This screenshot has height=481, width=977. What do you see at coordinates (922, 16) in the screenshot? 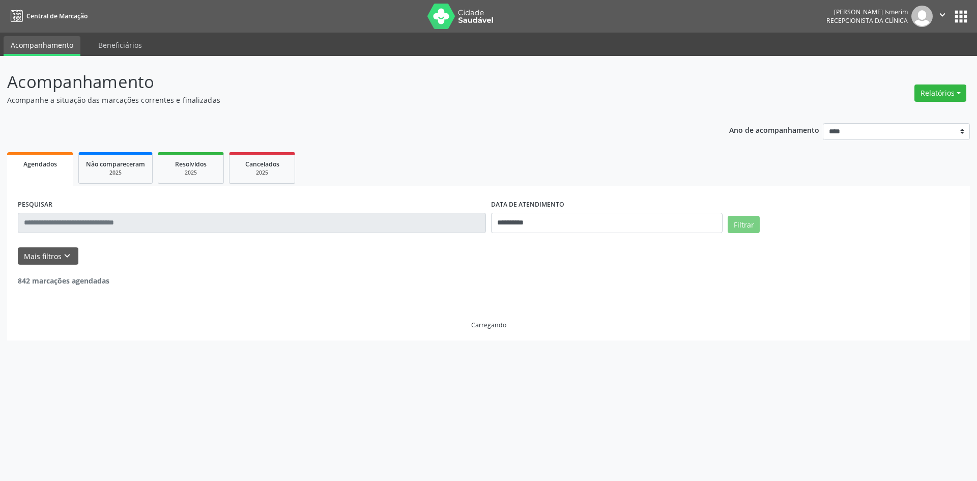
I see `img: img` at bounding box center [922, 16].